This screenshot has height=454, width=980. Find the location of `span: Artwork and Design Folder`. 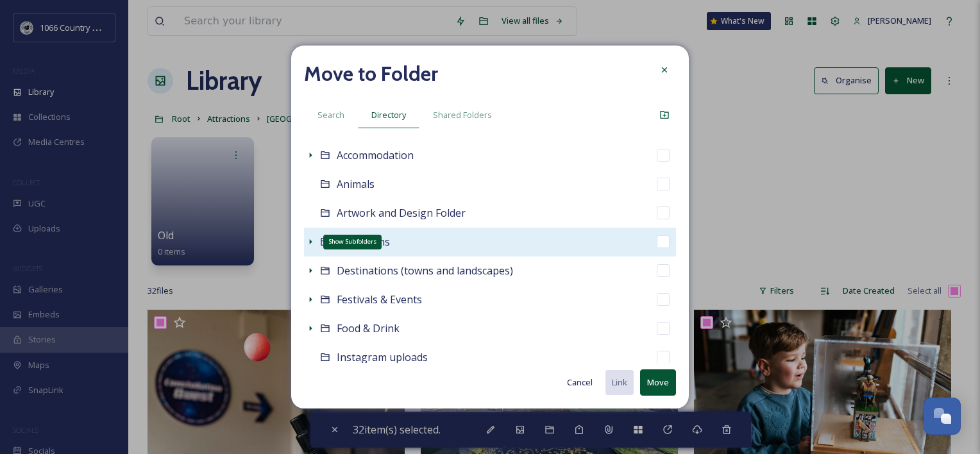

span: Artwork and Design Folder is located at coordinates (401, 213).